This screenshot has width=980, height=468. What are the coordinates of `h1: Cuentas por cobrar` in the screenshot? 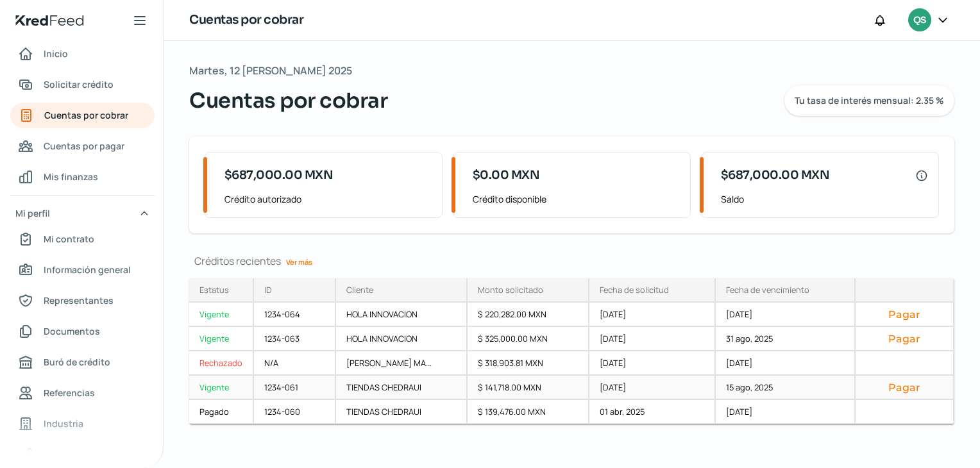 It's located at (246, 20).